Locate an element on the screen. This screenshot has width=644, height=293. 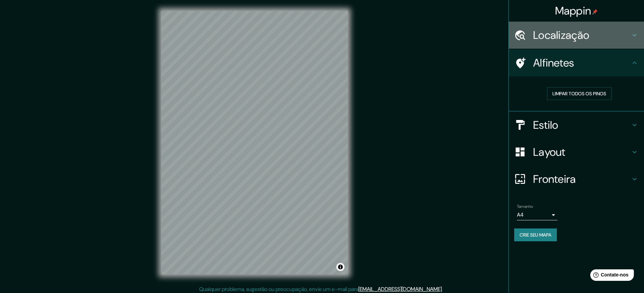
font: Mappin is located at coordinates (573, 11).